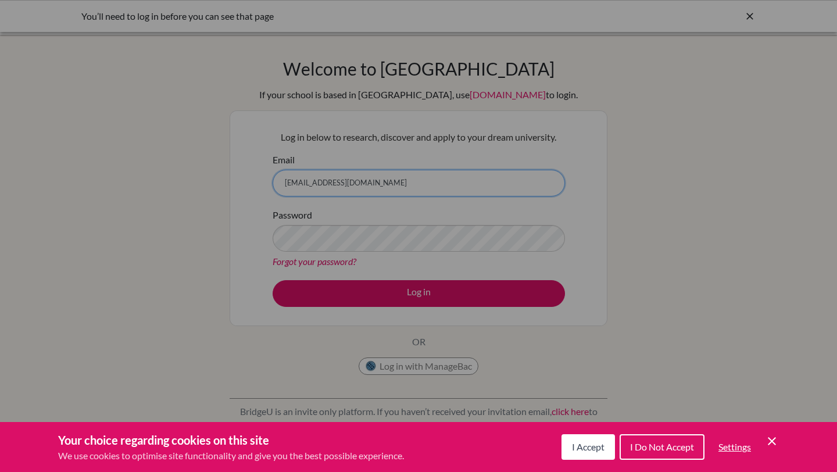 This screenshot has width=837, height=472. What do you see at coordinates (588, 447) in the screenshot?
I see `span: I Accept` at bounding box center [588, 447].